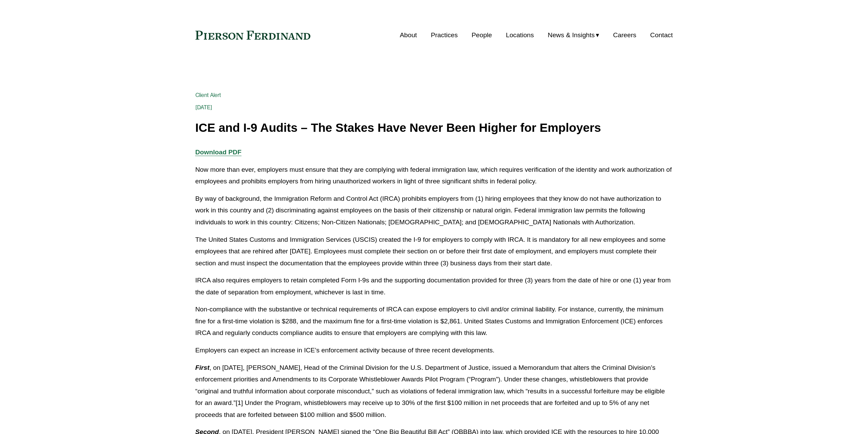 This screenshot has height=434, width=868. What do you see at coordinates (209, 95) in the screenshot?
I see `a: Client Alert` at bounding box center [209, 95].